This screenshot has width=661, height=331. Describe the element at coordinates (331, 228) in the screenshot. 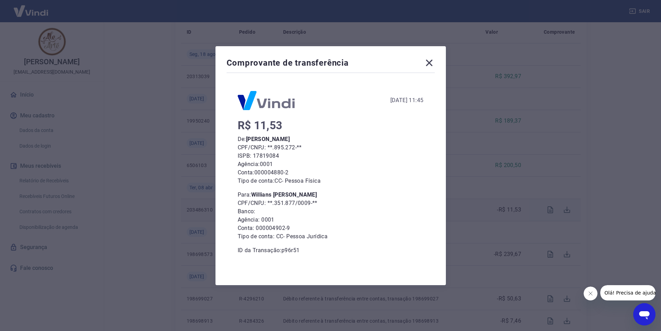

I see `p: Conta: 000004902-9` at that location.